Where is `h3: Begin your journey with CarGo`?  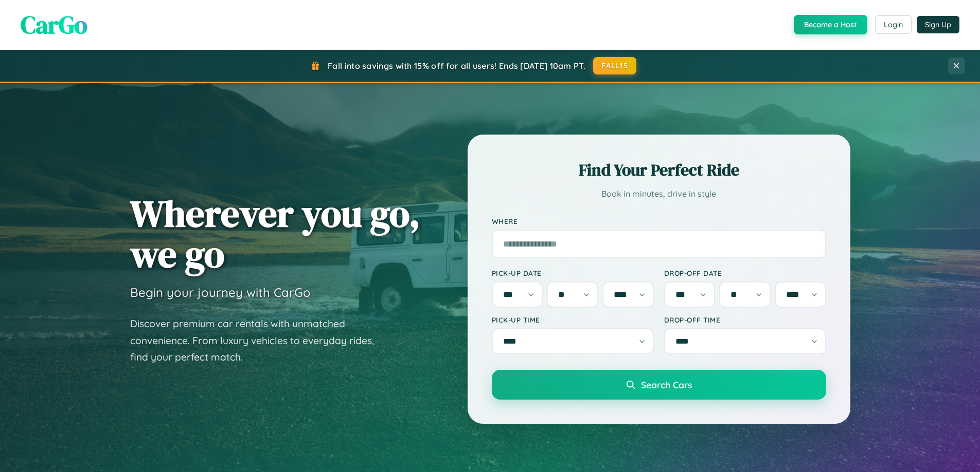 h3: Begin your journey with CarGo is located at coordinates (220, 293).